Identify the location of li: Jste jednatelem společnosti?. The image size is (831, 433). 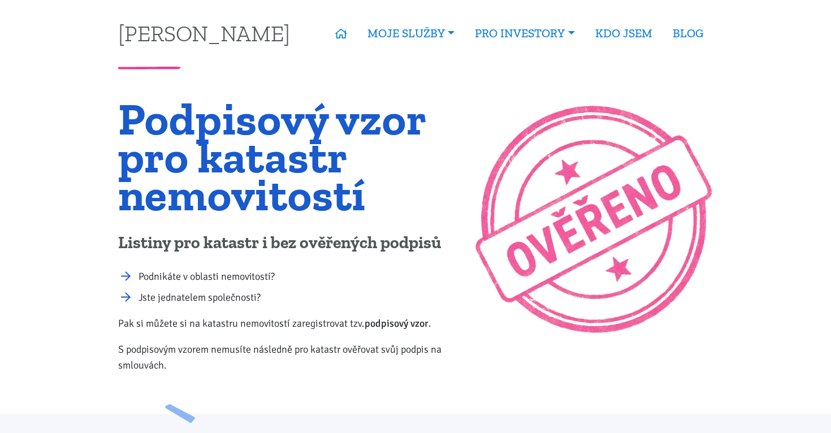
(298, 297).